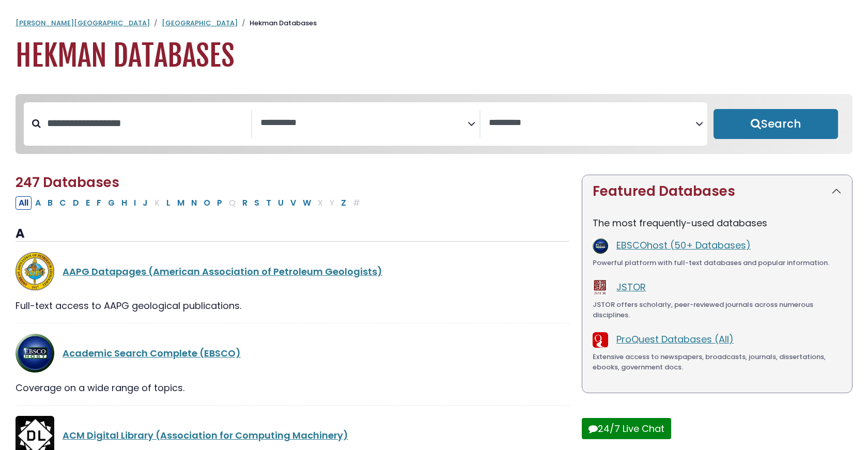 The image size is (868, 450). I want to click on button: Filter Results E, so click(88, 203).